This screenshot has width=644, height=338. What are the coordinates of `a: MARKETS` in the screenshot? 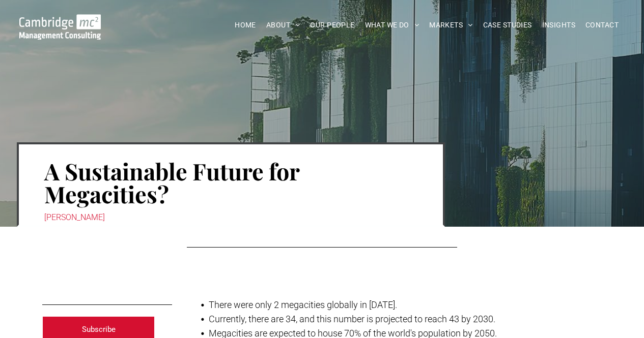 It's located at (451, 25).